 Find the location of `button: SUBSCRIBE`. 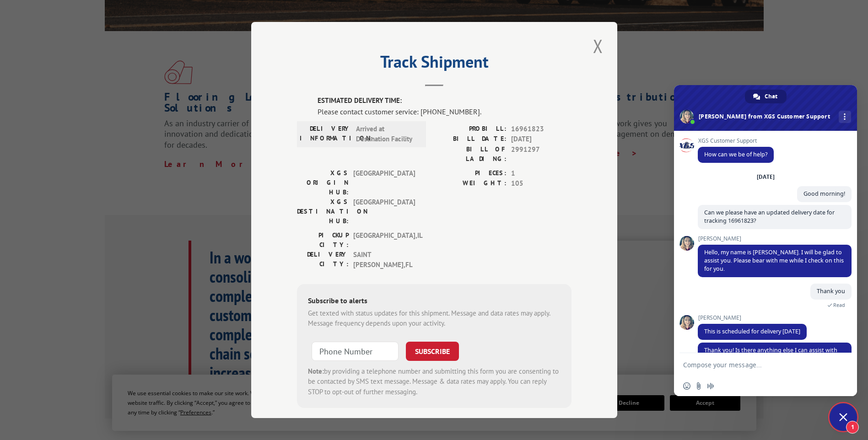

button: SUBSCRIBE is located at coordinates (432, 351).